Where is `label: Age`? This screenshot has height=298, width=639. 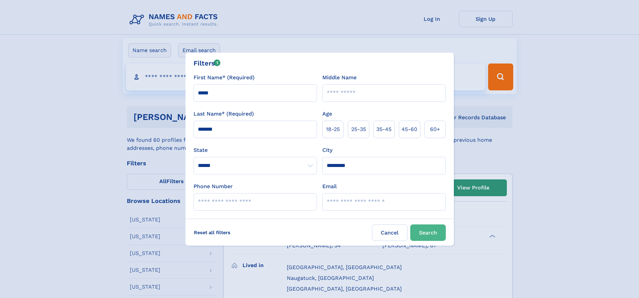 label: Age is located at coordinates (327, 114).